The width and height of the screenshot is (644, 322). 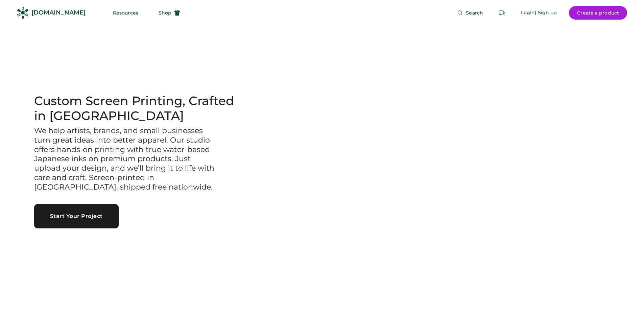 What do you see at coordinates (474, 13) in the screenshot?
I see `span: Search` at bounding box center [474, 13].